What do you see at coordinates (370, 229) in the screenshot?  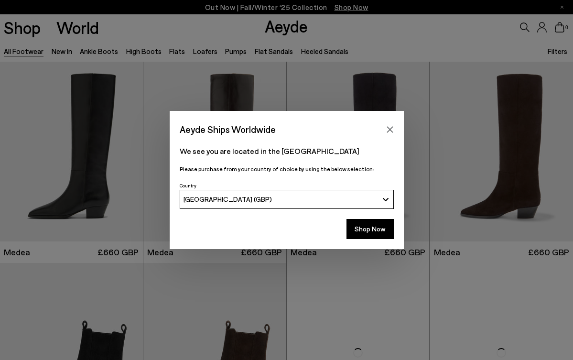 I see `button: Shop Now` at bounding box center [370, 229].